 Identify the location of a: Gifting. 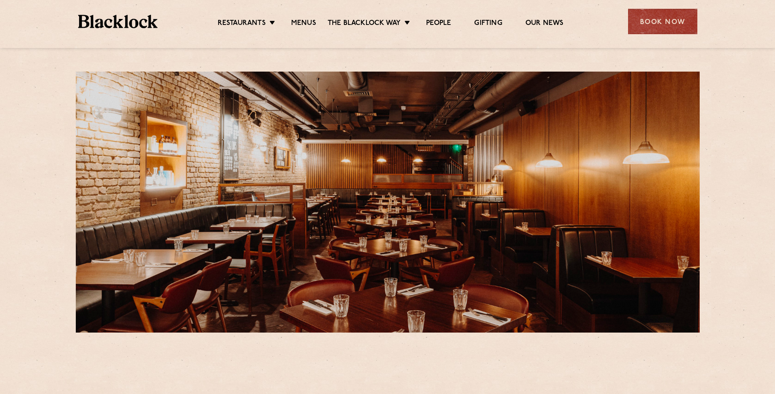
(488, 24).